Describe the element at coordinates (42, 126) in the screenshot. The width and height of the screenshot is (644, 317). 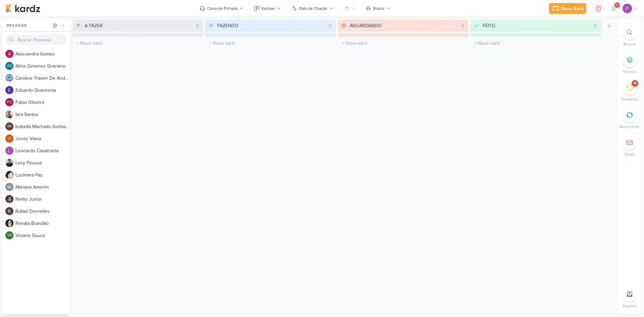
I see `div: I s a b e l l a M a c h a d o G u i m a r ã e s` at that location.